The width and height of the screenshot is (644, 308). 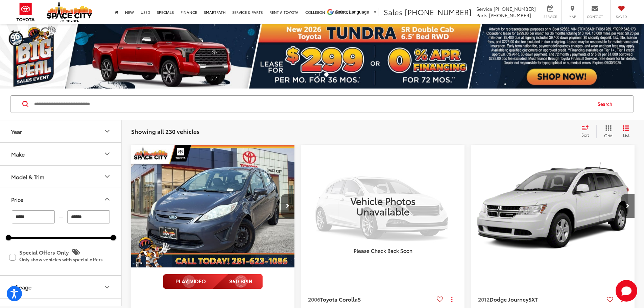 I want to click on button: PricePrice, so click(x=61, y=199).